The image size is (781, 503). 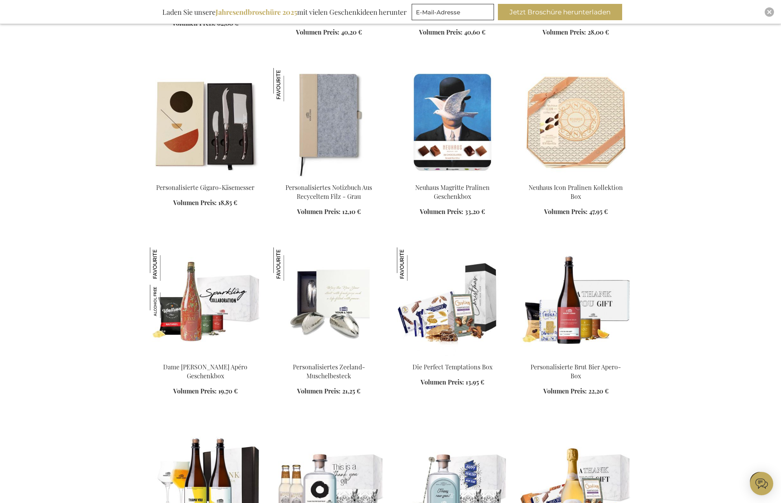 I want to click on a: Personalisierte Gigaro-Käsemesser, so click(x=205, y=187).